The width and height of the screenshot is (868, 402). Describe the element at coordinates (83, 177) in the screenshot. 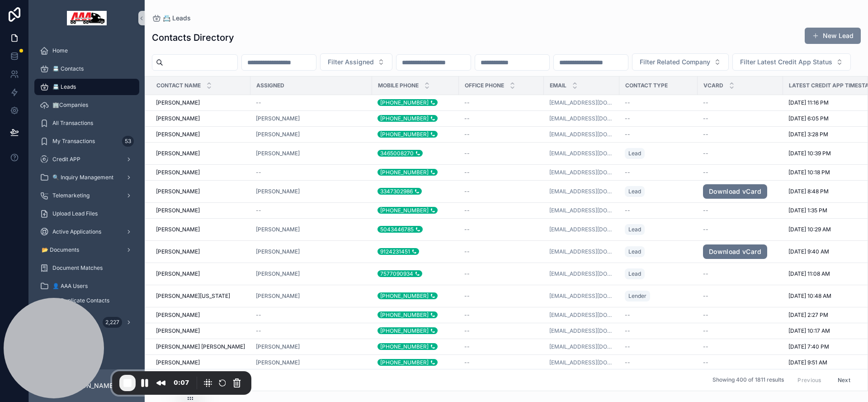

I see `span: 🔍 Inquiry Management` at that location.